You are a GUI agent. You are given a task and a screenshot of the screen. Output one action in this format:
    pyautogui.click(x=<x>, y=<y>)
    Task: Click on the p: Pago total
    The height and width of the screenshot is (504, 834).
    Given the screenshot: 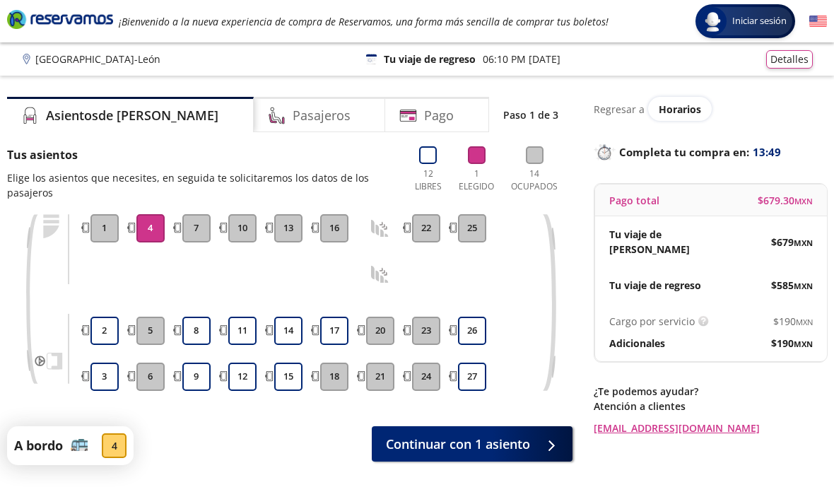 What is the action you would take?
    pyautogui.click(x=634, y=200)
    